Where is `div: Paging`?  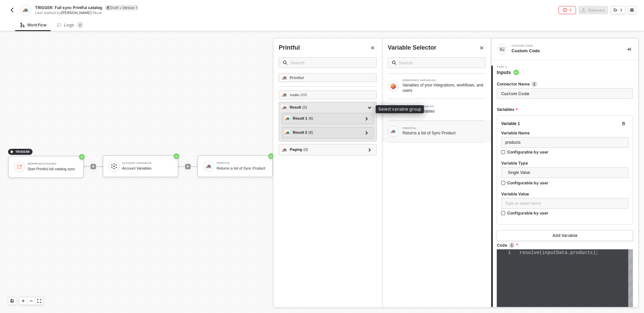
div: Paging is located at coordinates (299, 149).